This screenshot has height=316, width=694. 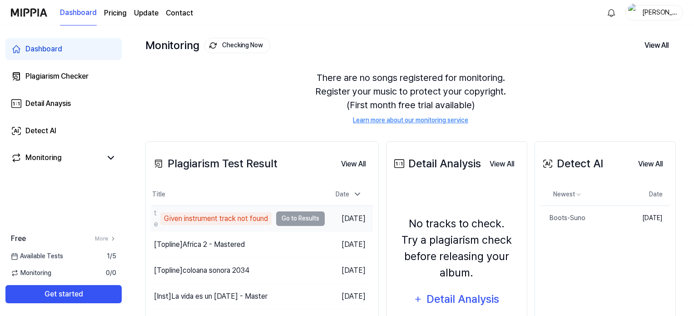 I want to click on a: Plagiarism Checker, so click(x=64, y=76).